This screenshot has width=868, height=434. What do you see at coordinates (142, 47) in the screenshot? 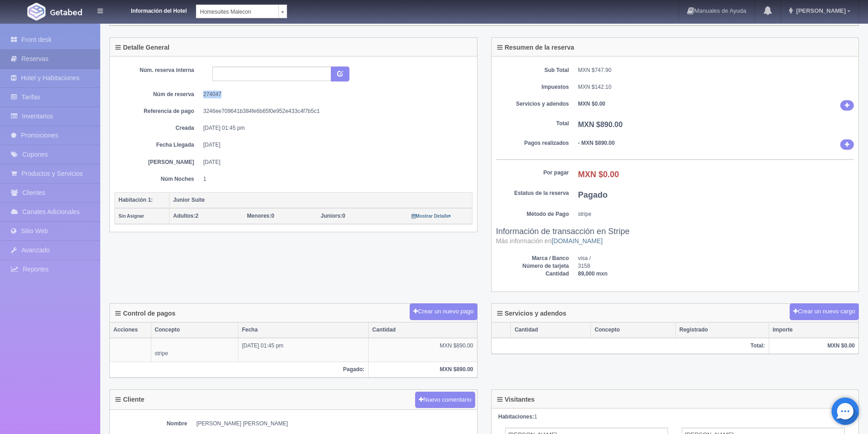
I see `h4: Detalle General` at bounding box center [142, 47].